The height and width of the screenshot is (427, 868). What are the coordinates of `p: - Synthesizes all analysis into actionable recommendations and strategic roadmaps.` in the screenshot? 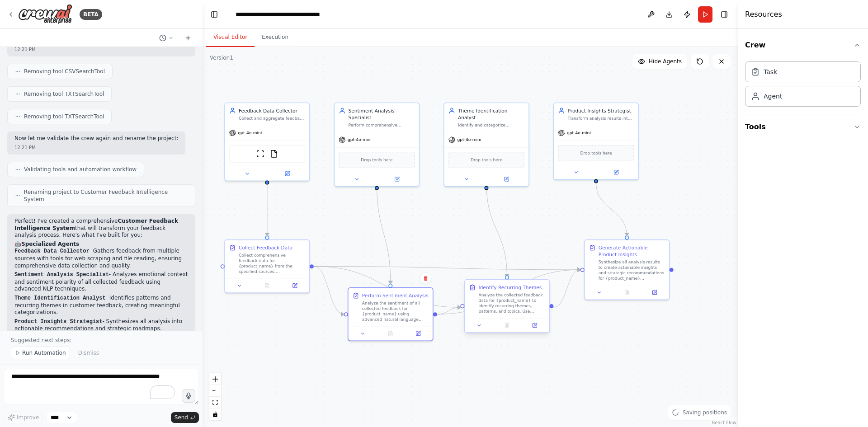 It's located at (101, 325).